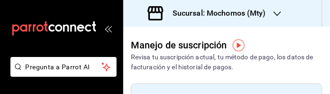 The width and height of the screenshot is (330, 94). Describe the element at coordinates (62, 73) in the screenshot. I see `a: Pregunta a Parrot AI` at that location.